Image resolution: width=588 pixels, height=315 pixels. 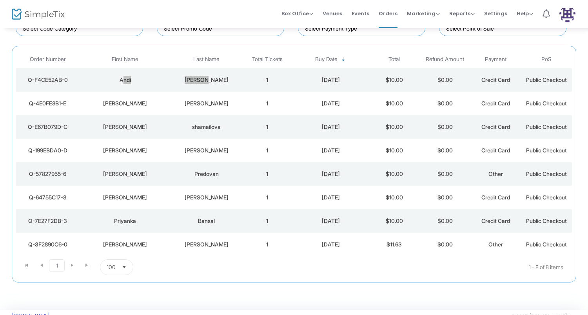 What do you see at coordinates (48, 59) in the screenshot?
I see `span: Order Number` at bounding box center [48, 59].